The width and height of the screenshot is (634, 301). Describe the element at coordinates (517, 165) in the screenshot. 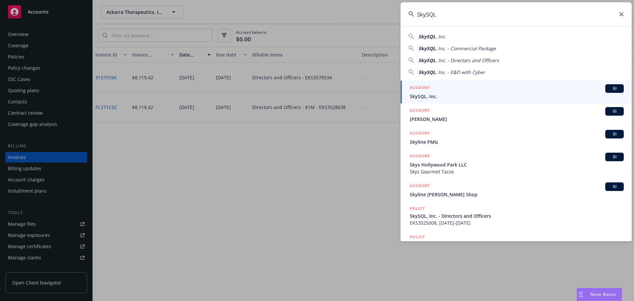

I see `span: Skys Hollywood Park LLC` at that location.